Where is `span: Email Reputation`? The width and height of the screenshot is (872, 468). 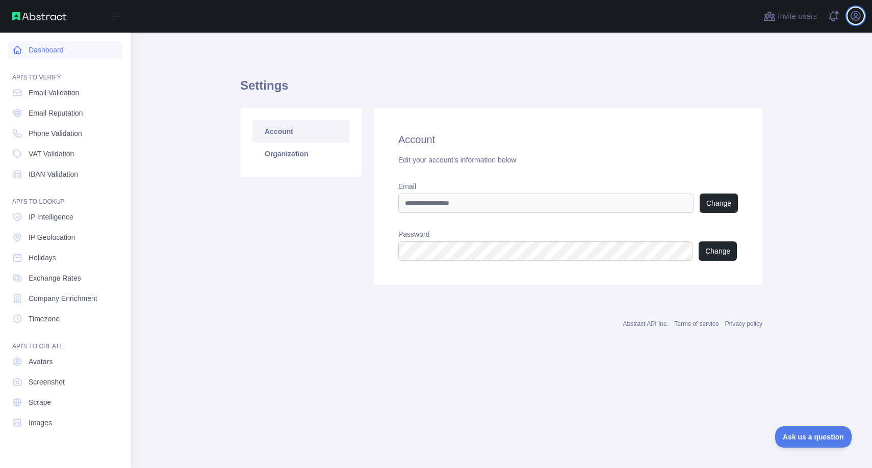 span: Email Reputation is located at coordinates (56, 113).